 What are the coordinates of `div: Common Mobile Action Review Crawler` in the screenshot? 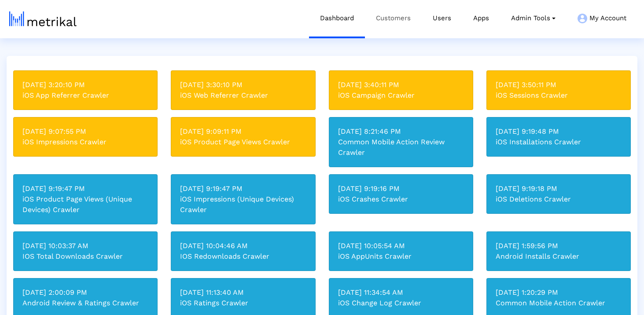 It's located at (401, 147).